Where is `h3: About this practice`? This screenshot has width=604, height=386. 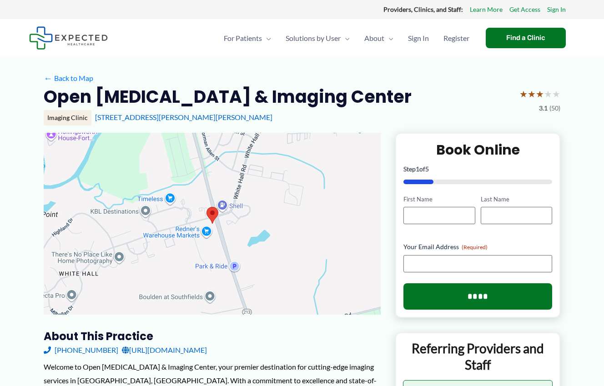 h3: About this practice is located at coordinates (212, 336).